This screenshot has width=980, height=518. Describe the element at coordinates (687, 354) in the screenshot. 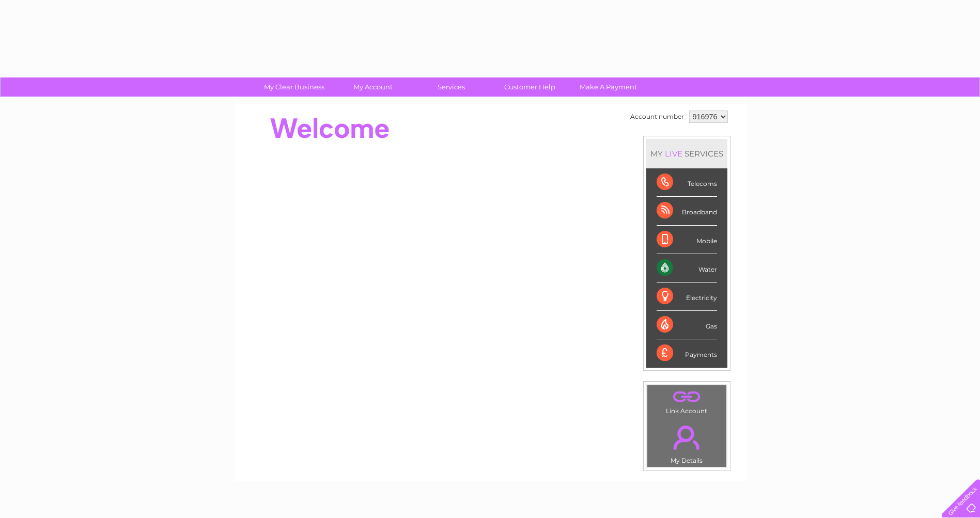

I see `div: Payments` at that location.